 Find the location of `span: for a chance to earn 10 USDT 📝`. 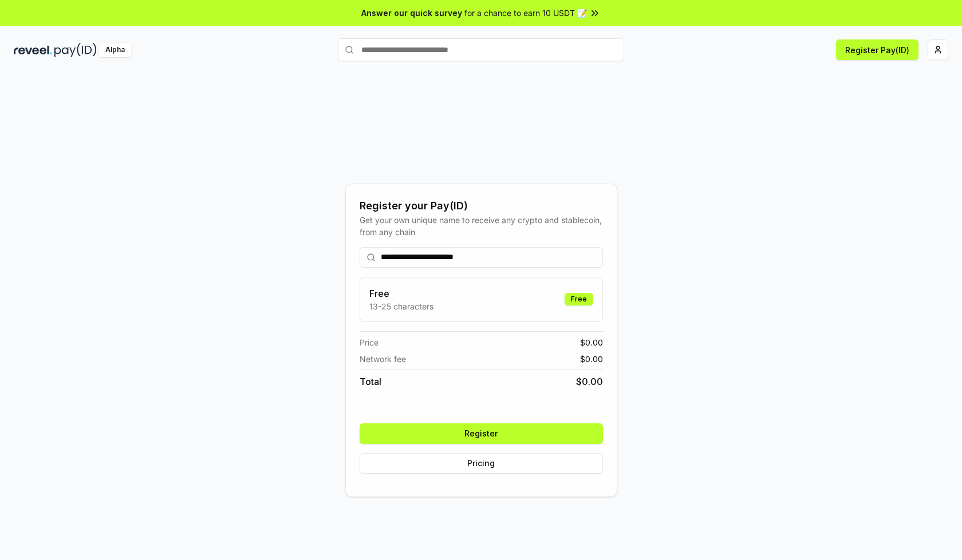

span: for a chance to earn 10 USDT 📝 is located at coordinates (525, 12).